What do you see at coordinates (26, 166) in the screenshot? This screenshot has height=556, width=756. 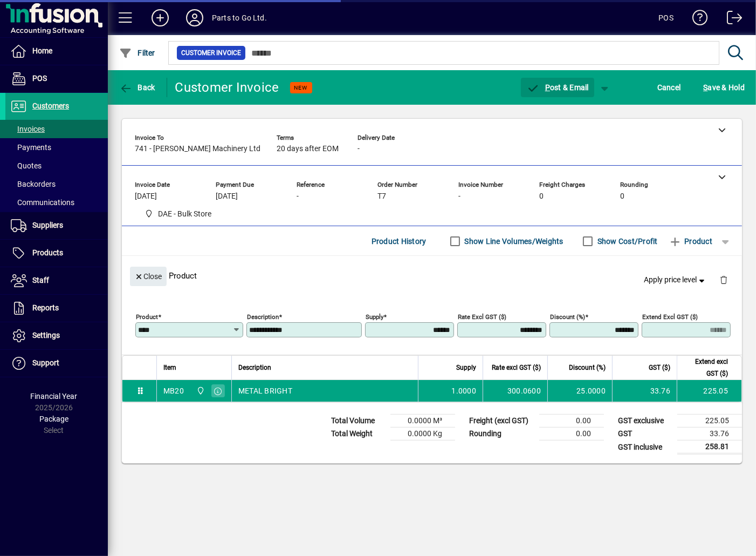 I see `span: Quotes` at bounding box center [26, 166].